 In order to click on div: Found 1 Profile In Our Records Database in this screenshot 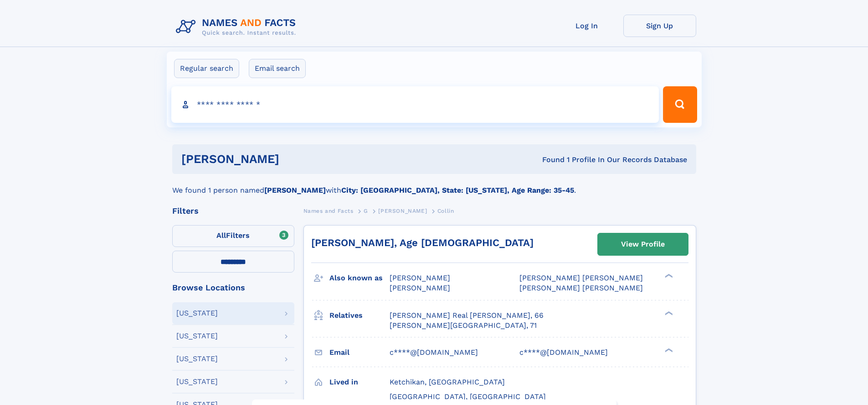, I will do `click(549, 160)`.